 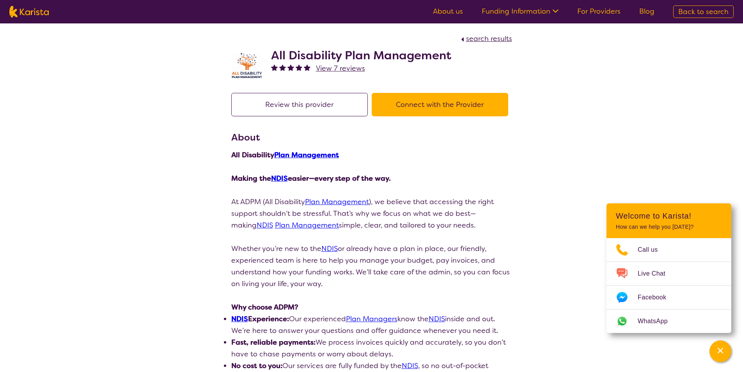 I want to click on strong: Making the easier—every step of the way., so click(x=311, y=178).